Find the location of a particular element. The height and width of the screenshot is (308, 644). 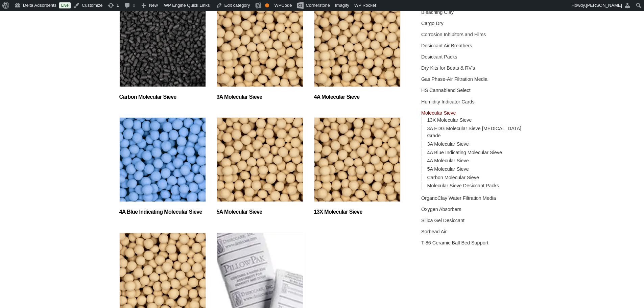

h2: 4A Molecular Sieve is located at coordinates (357, 97).